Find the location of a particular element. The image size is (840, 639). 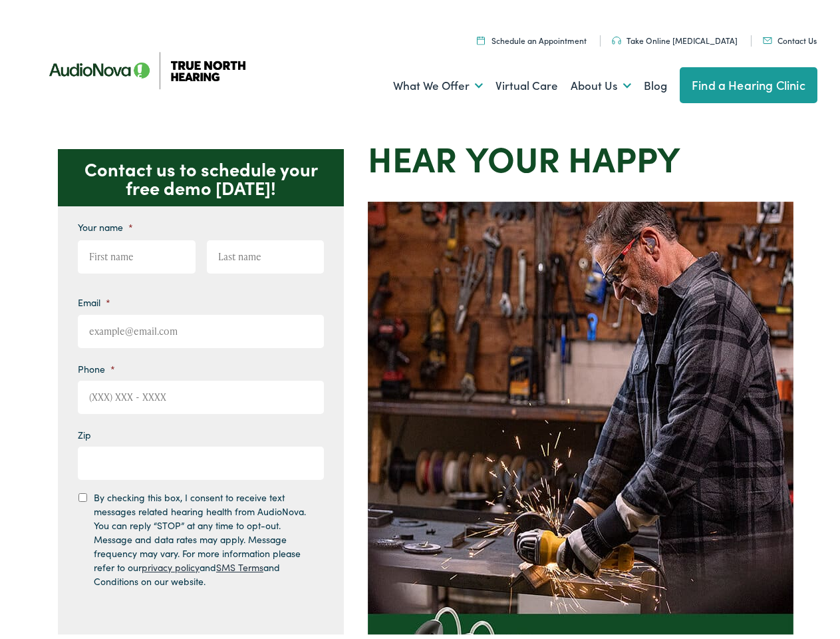

input: example@email.com is located at coordinates (201, 327).